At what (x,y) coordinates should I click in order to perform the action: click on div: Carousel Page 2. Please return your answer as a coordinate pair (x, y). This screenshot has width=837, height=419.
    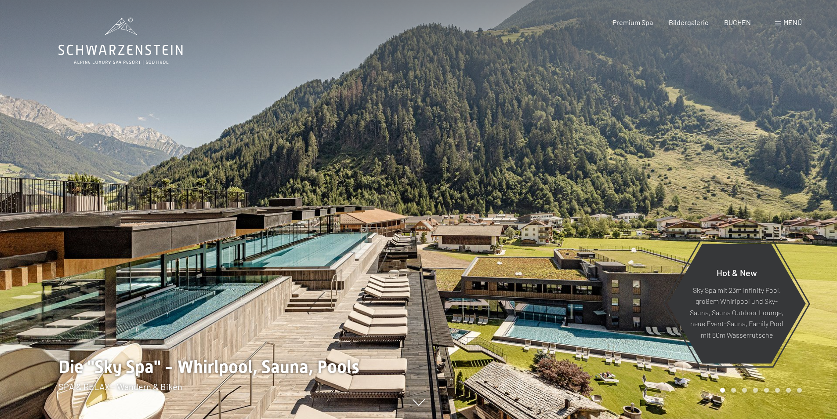
    Looking at the image, I should click on (733, 390).